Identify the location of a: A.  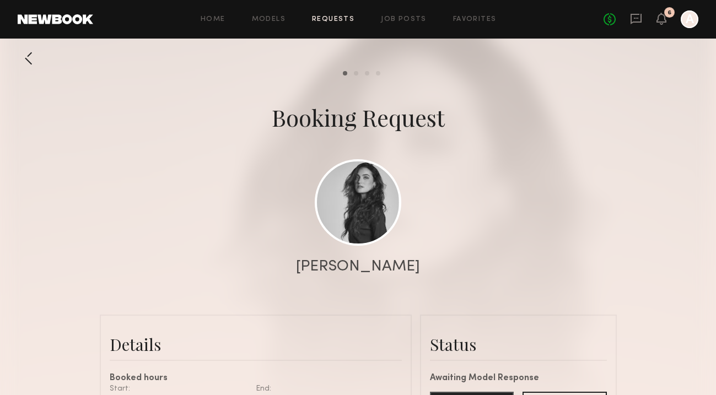
(690, 19).